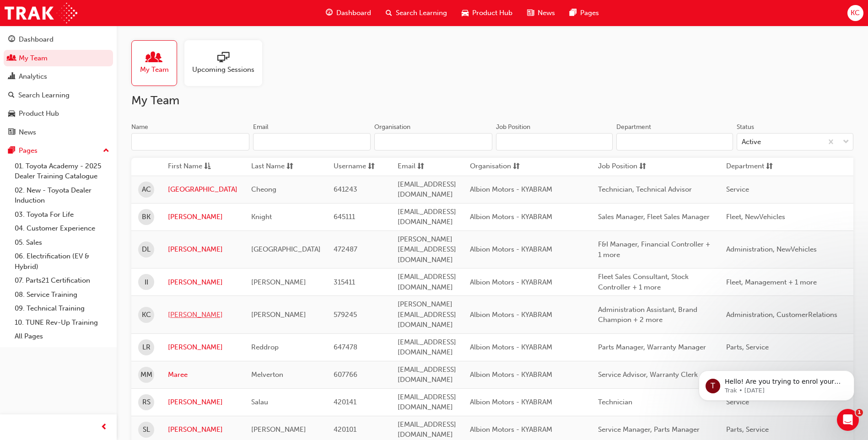 The image size is (868, 440). I want to click on span: BK, so click(146, 217).